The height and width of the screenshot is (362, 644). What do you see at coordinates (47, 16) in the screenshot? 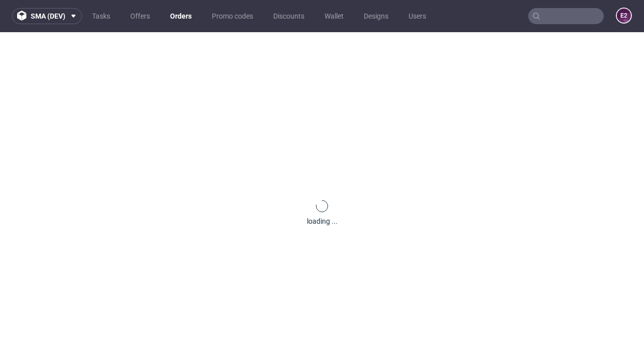
I see `button: sma (dev)` at bounding box center [47, 16].